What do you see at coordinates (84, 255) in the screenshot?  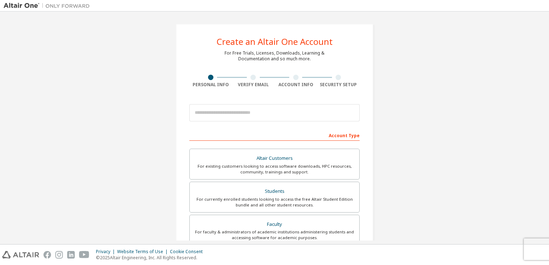 I see `img: youtube.svg` at bounding box center [84, 255].